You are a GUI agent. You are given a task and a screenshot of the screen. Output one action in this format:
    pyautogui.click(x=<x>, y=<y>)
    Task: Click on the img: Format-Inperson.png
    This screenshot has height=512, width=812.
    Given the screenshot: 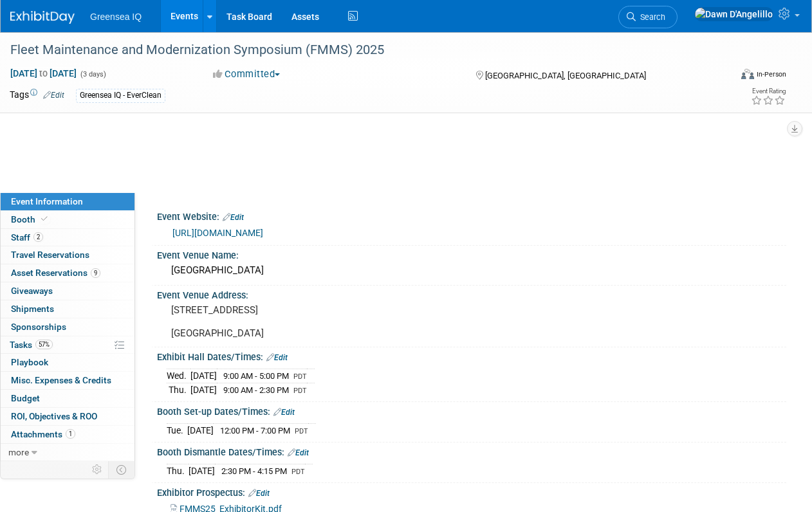 What is the action you would take?
    pyautogui.click(x=748, y=74)
    